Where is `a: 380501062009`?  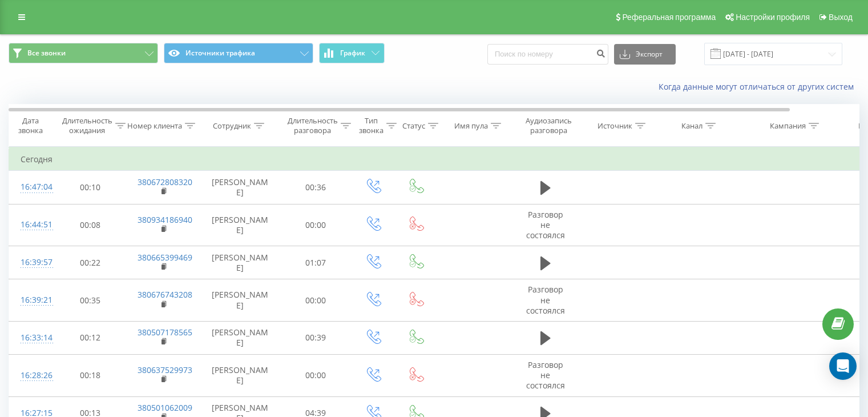 a: 380501062009 is located at coordinates (165, 407).